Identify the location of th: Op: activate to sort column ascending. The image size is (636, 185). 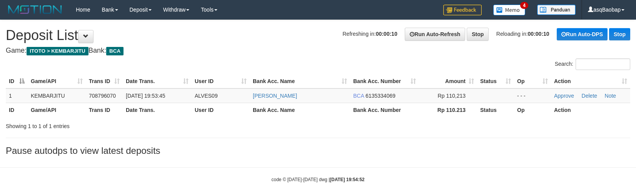
(533, 81).